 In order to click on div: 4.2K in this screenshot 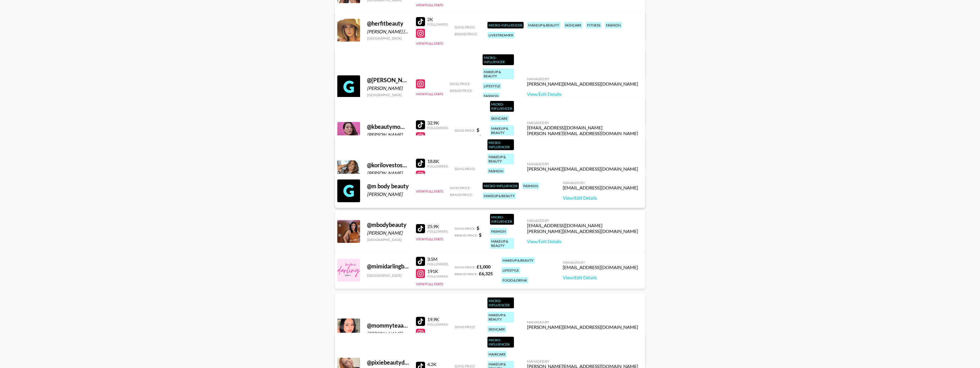, I will do `click(438, 364)`.